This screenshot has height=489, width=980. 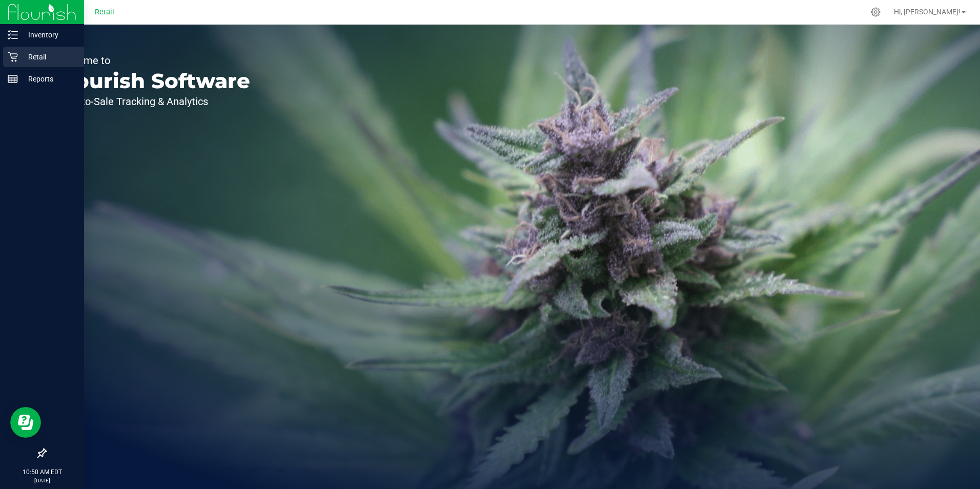 I want to click on inline-svg: Inventory, so click(x=13, y=35).